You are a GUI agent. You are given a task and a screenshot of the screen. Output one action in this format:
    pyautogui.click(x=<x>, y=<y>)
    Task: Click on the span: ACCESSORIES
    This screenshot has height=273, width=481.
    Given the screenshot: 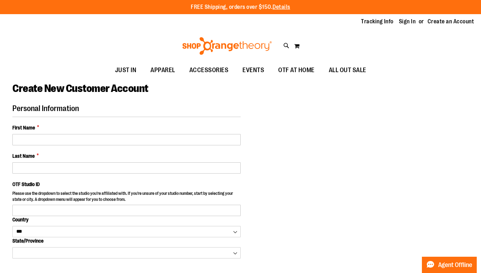 What is the action you would take?
    pyautogui.click(x=209, y=70)
    